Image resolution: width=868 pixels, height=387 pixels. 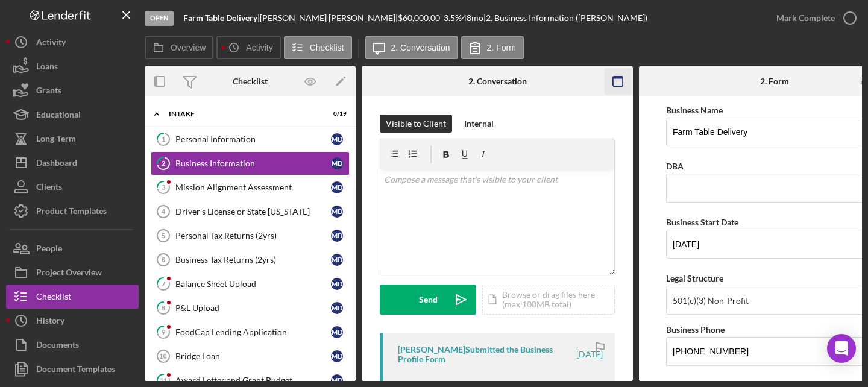 I want to click on div: People, so click(x=49, y=249).